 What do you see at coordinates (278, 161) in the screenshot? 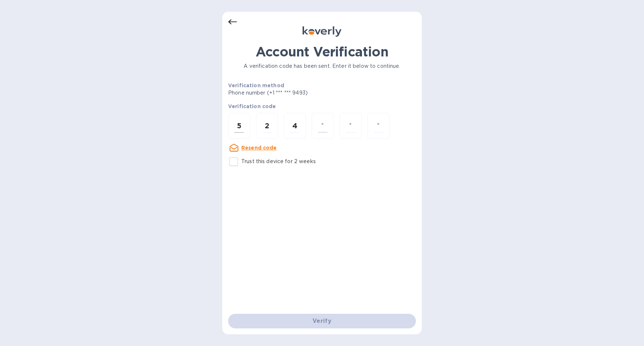
I see `p: Trust this device for 2 weeks` at bounding box center [278, 161].